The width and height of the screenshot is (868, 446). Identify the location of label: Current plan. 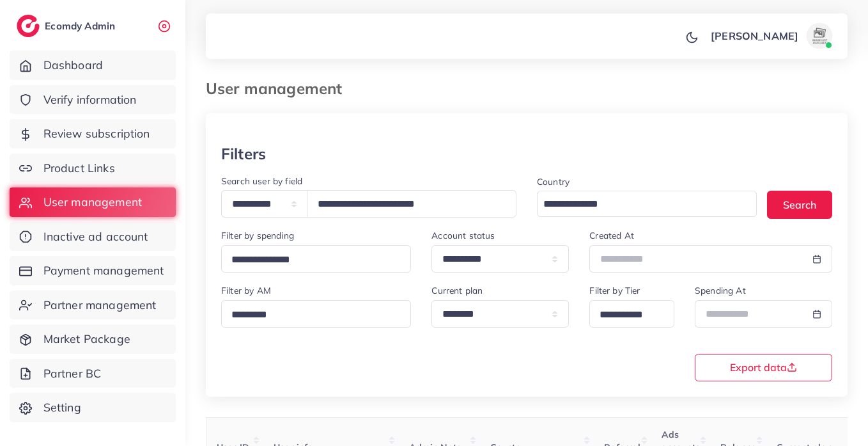
(457, 290).